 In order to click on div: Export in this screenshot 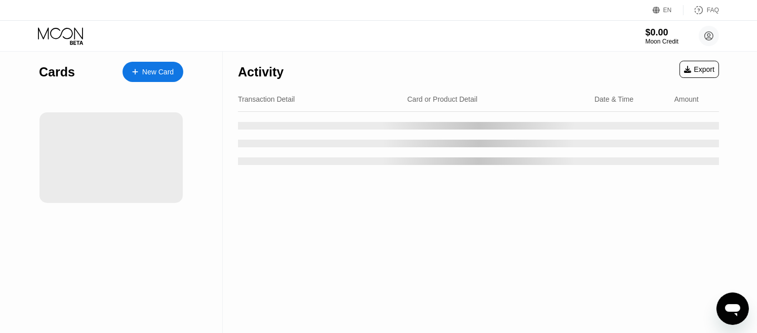, I will do `click(700, 69)`.